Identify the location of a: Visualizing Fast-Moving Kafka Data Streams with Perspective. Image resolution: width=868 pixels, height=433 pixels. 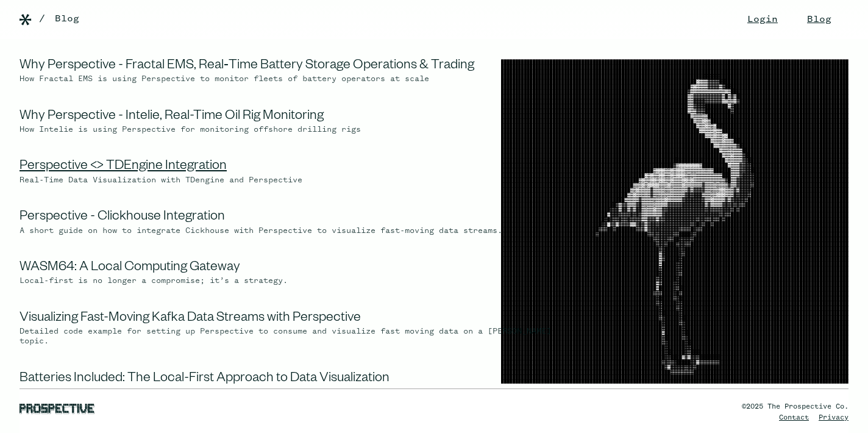
(190, 319).